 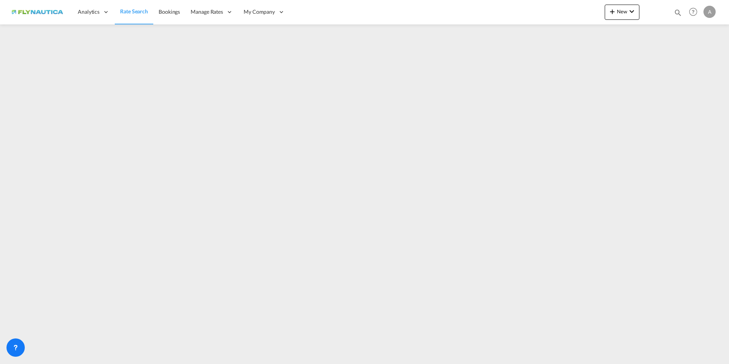 What do you see at coordinates (169, 11) in the screenshot?
I see `span: Bookings` at bounding box center [169, 11].